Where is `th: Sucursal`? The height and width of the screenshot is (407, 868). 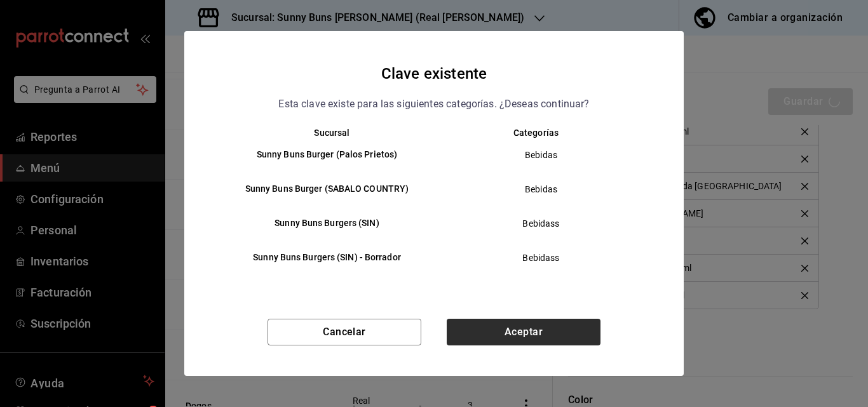 th: Sucursal is located at coordinates (321, 133).